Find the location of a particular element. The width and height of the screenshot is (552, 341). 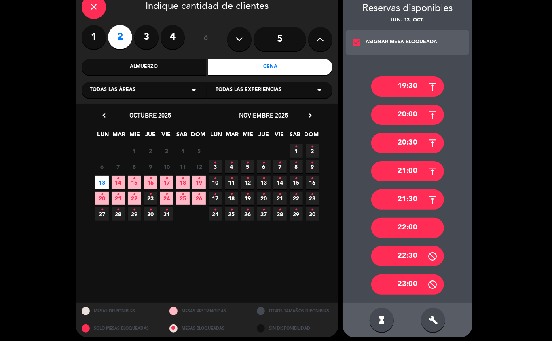

span: 24 is located at coordinates (215, 214).